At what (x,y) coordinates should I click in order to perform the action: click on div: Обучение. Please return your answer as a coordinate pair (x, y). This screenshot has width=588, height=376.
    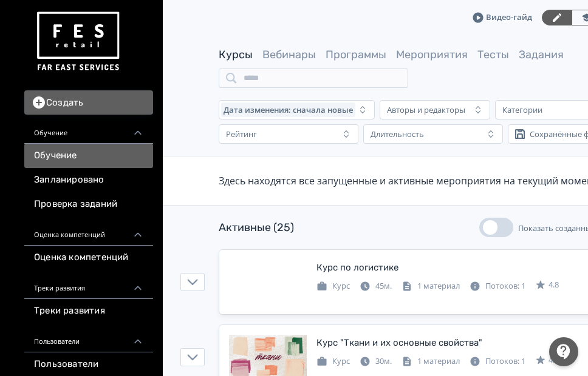
    Looking at the image, I should click on (89, 129).